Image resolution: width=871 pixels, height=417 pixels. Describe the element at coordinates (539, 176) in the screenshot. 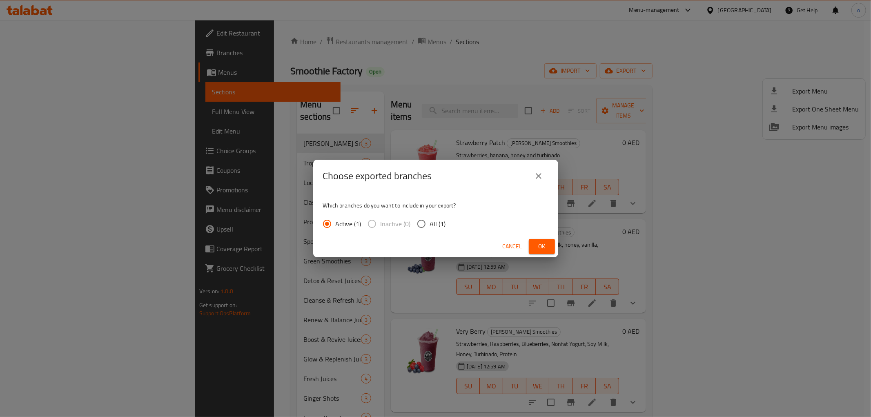

I see `button: close` at that location.